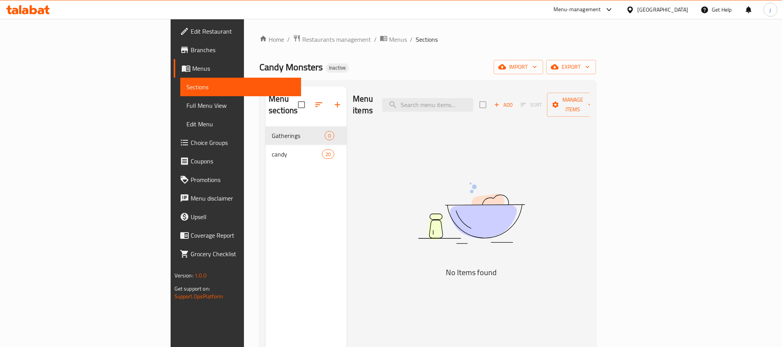 Image resolution: width=782 pixels, height=347 pixels. I want to click on button: Add, so click(504, 105).